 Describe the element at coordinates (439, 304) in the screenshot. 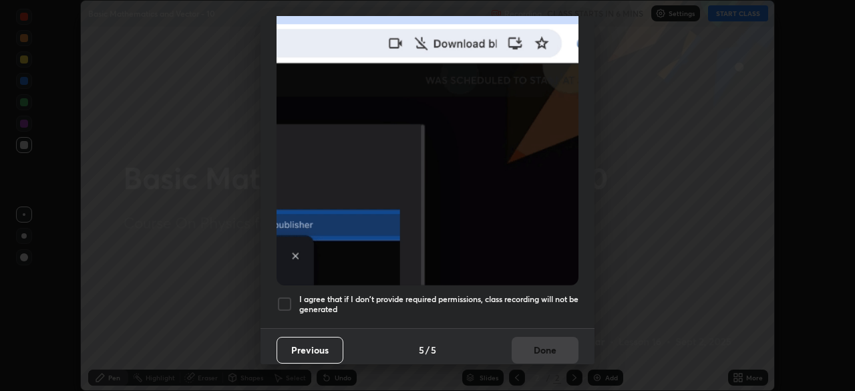

I see `h5: I agree that if I don't provide required permissions, class recording will not be generated` at that location.